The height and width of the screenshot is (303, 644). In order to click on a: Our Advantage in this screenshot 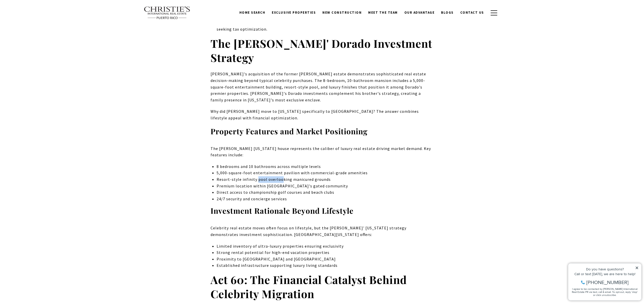, I will do `click(420, 13)`.